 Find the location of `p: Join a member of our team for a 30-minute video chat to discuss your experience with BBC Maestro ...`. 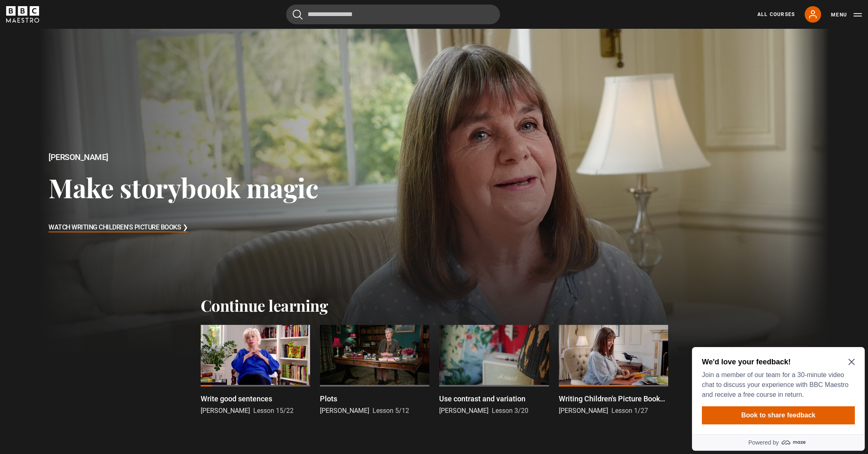

p: Join a member of our team for a 30-minute video chat to discuss your experience with BBC Maestro ... is located at coordinates (88, 41).